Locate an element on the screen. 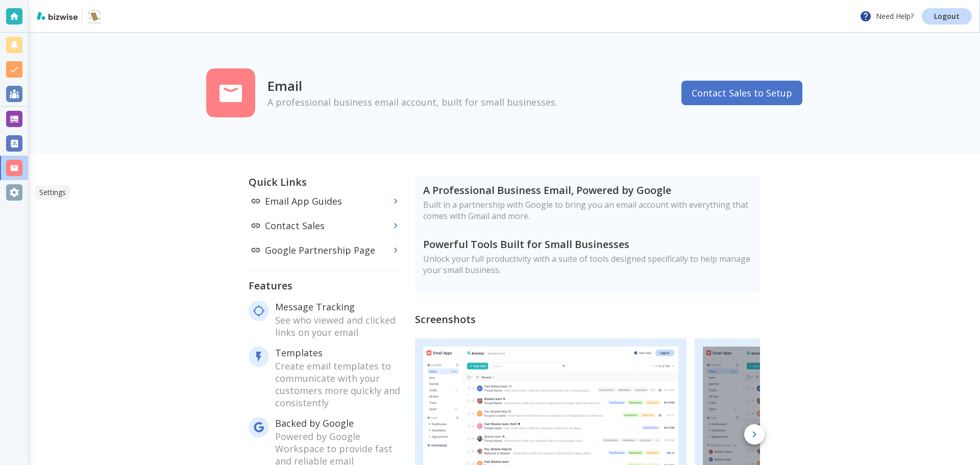 The height and width of the screenshot is (465, 980). p: Settings is located at coordinates (52, 193).